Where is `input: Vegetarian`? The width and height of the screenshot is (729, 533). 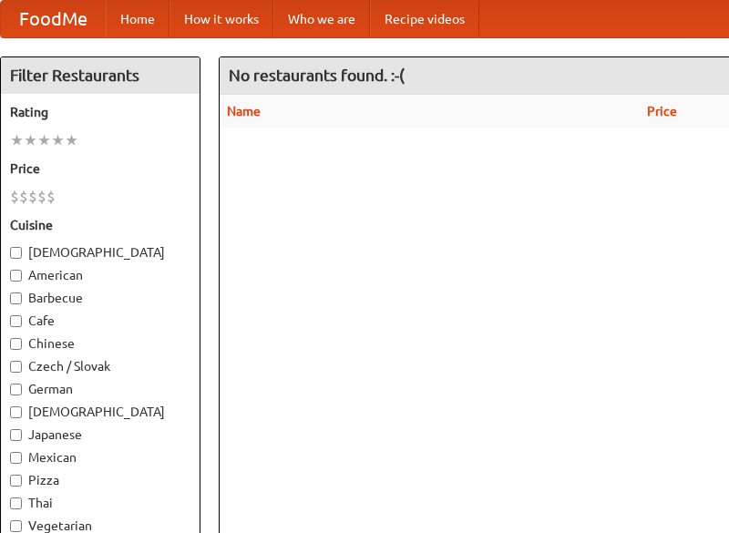
input: Vegetarian is located at coordinates (15, 526).